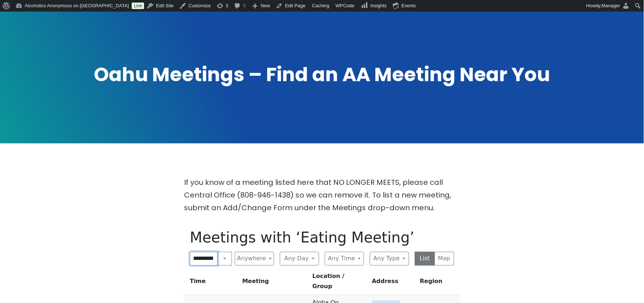 The height and width of the screenshot is (303, 644). What do you see at coordinates (378, 6) in the screenshot?
I see `span: Insights` at bounding box center [378, 6].